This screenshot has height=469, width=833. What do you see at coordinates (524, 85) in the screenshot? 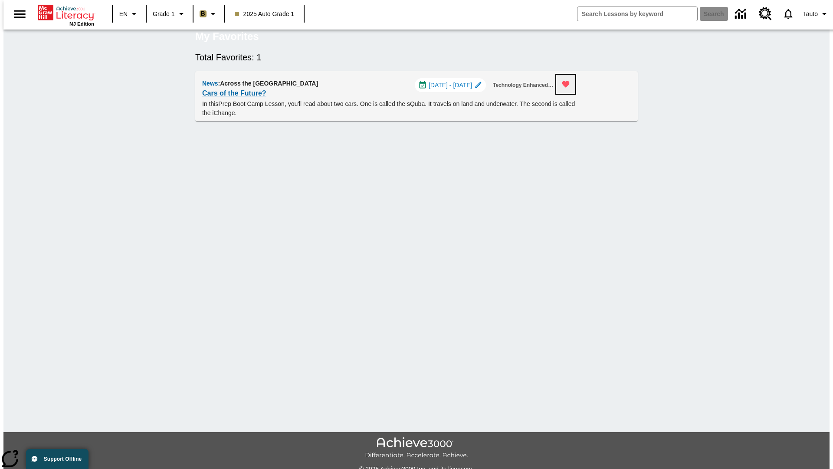
I see `span: Technology Enhanced Item` at bounding box center [524, 85].